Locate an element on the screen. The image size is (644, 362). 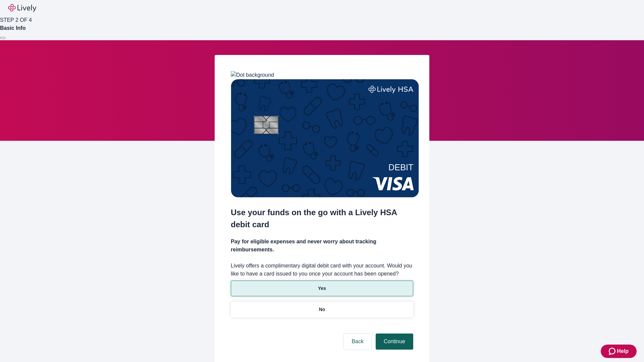
img: Dot background is located at coordinates (252, 75).